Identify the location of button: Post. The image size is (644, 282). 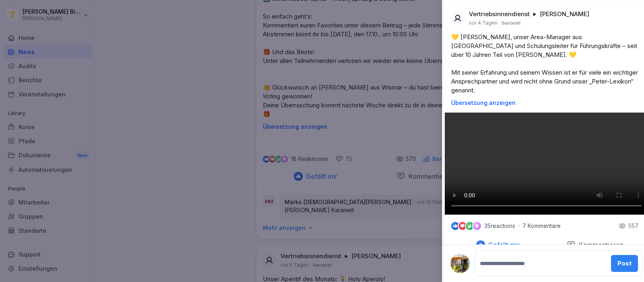
(624, 263).